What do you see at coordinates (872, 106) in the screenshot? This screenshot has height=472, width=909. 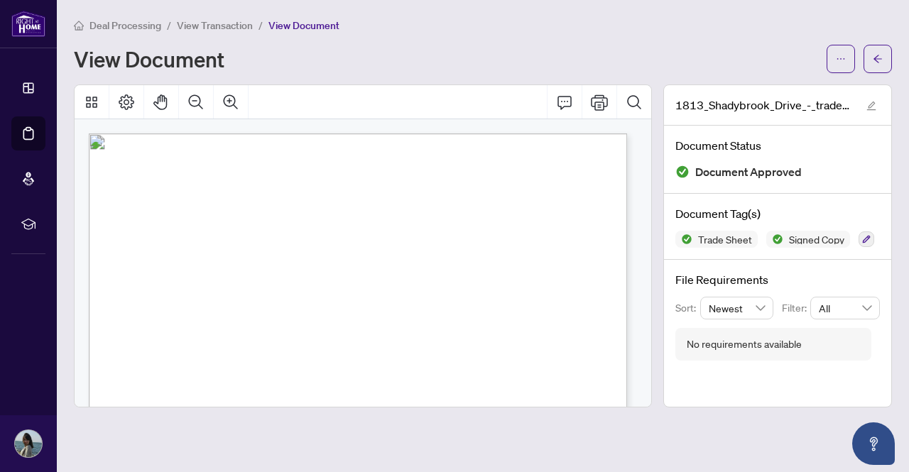 I see `span: edit` at bounding box center [872, 106].